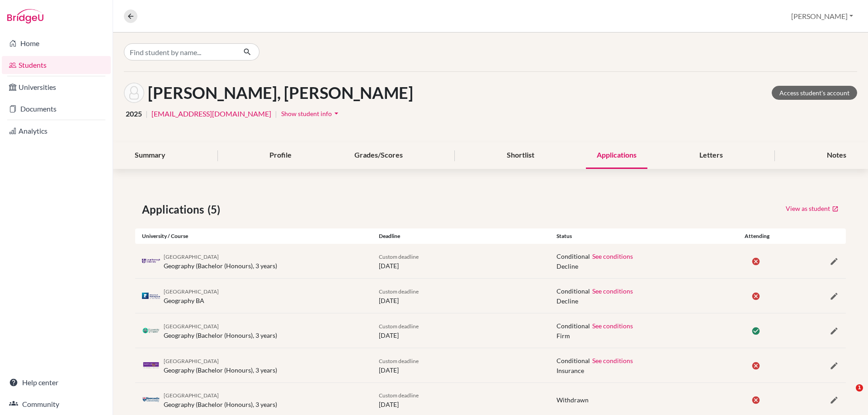 Image resolution: width=868 pixels, height=415 pixels. I want to click on div: Applications, so click(617, 156).